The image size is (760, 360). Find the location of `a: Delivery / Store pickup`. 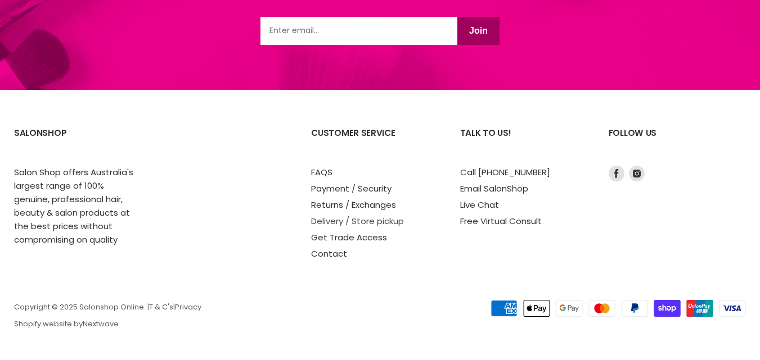

a: Delivery / Store pickup is located at coordinates (357, 221).